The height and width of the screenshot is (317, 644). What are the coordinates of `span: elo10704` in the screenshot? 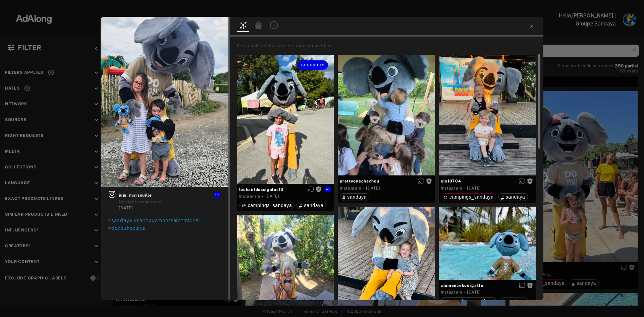 It's located at (487, 181).